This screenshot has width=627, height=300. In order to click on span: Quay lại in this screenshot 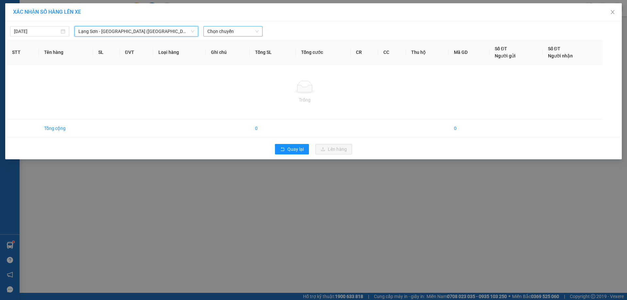, I will do `click(295, 149)`.